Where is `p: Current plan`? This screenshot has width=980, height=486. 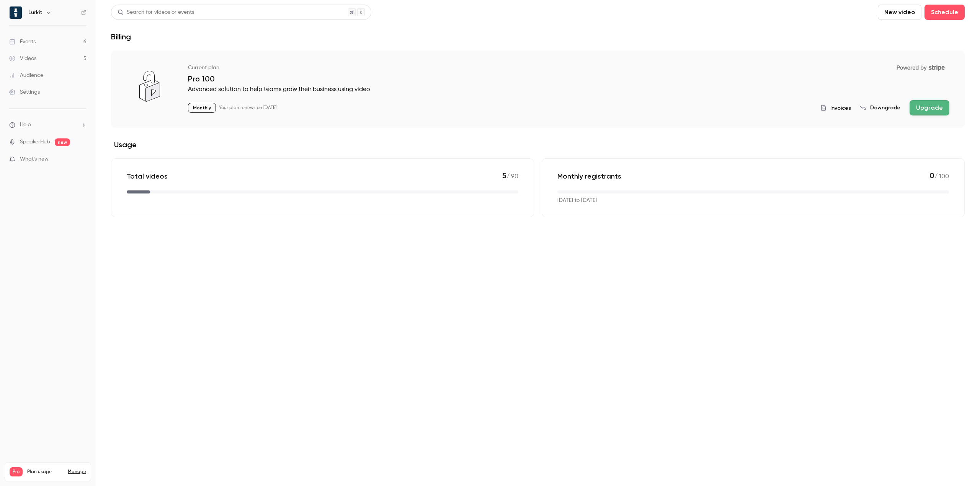 p: Current plan is located at coordinates (204, 68).